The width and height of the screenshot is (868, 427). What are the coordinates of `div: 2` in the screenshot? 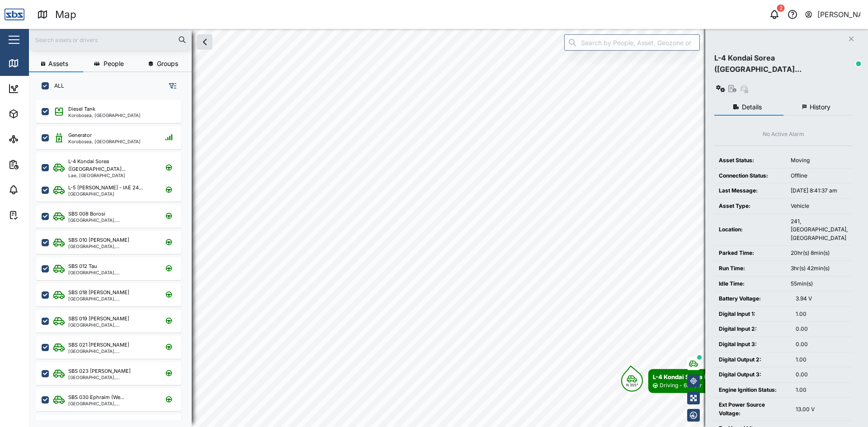 It's located at (781, 8).